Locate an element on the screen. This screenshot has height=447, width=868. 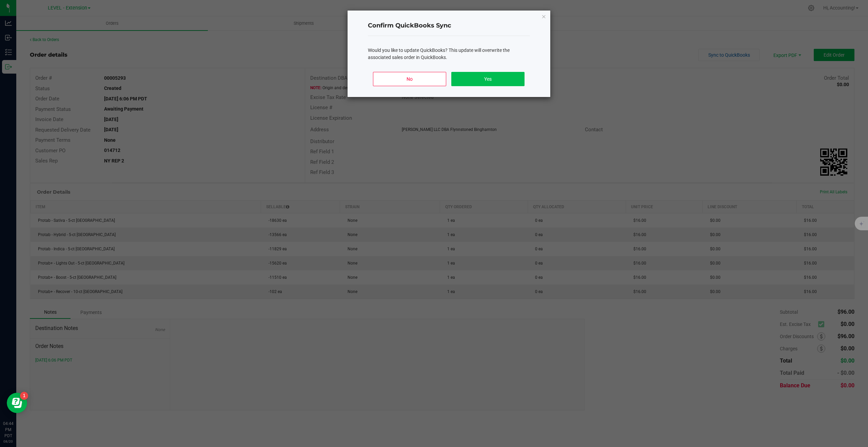
button: Close is located at coordinates (543, 16).